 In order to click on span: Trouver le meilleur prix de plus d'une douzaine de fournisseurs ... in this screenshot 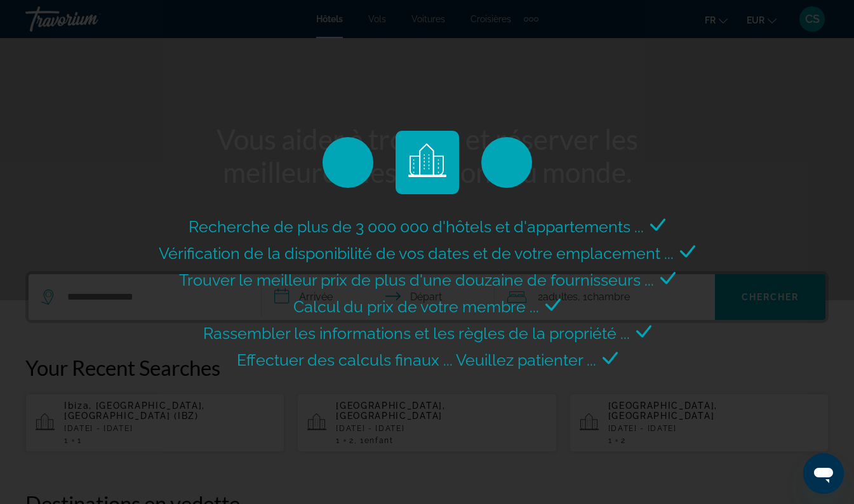, I will do `click(417, 280)`.